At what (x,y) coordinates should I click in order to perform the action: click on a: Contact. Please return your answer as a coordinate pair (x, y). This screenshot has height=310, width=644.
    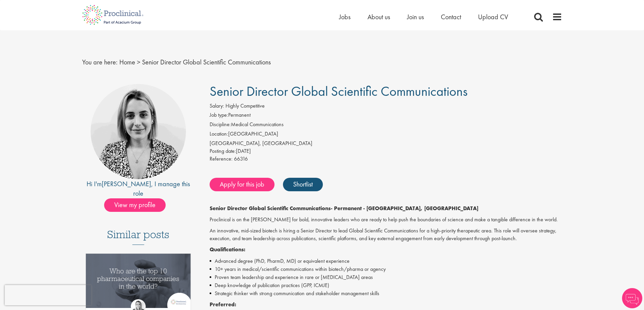
    Looking at the image, I should click on (451, 17).